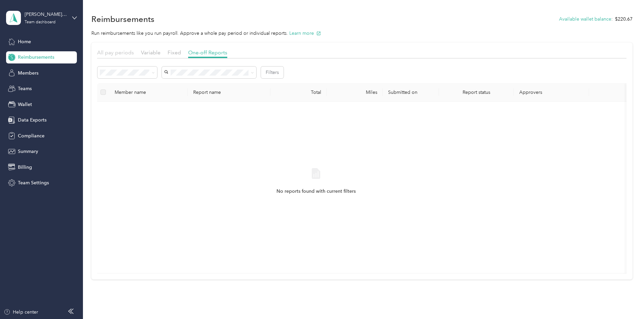 This screenshot has height=319, width=644. Describe the element at coordinates (298, 92) in the screenshot. I see `div: Total` at that location.